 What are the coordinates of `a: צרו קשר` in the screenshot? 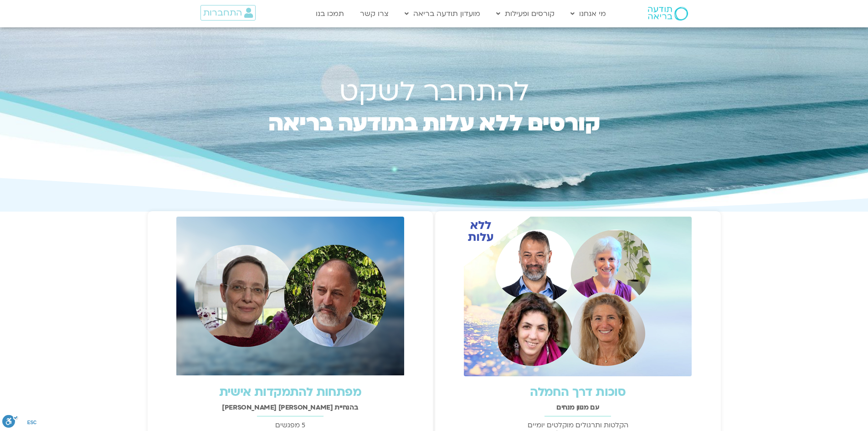 It's located at (374, 13).